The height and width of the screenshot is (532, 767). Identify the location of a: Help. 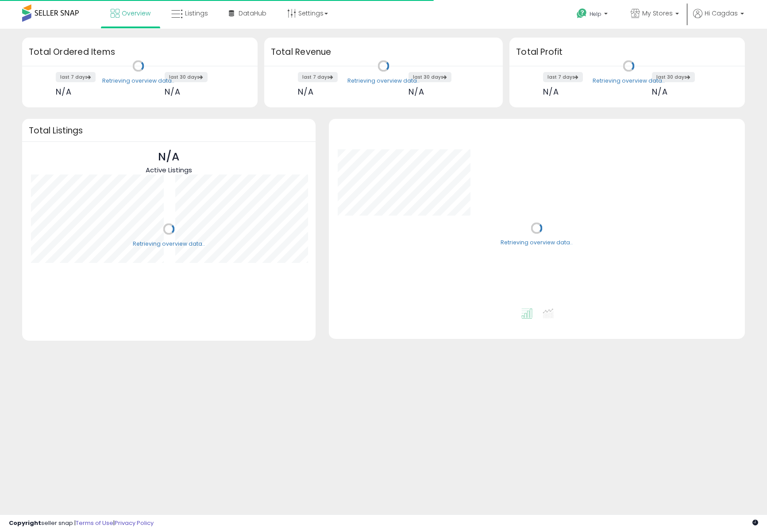
(593, 15).